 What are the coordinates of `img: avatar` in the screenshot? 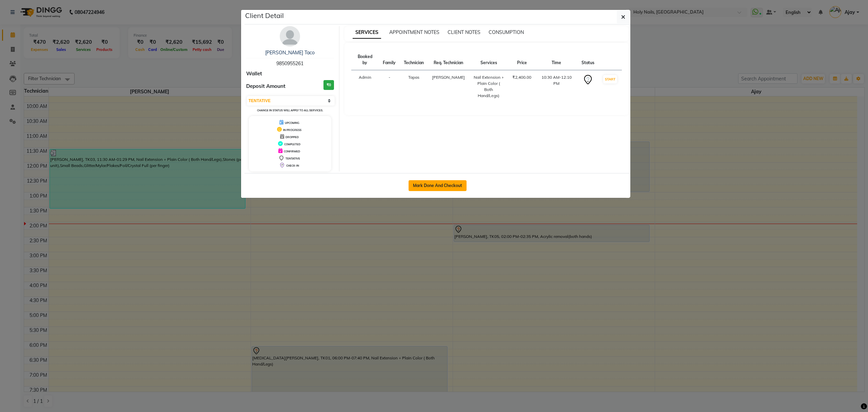 It's located at (290, 36).